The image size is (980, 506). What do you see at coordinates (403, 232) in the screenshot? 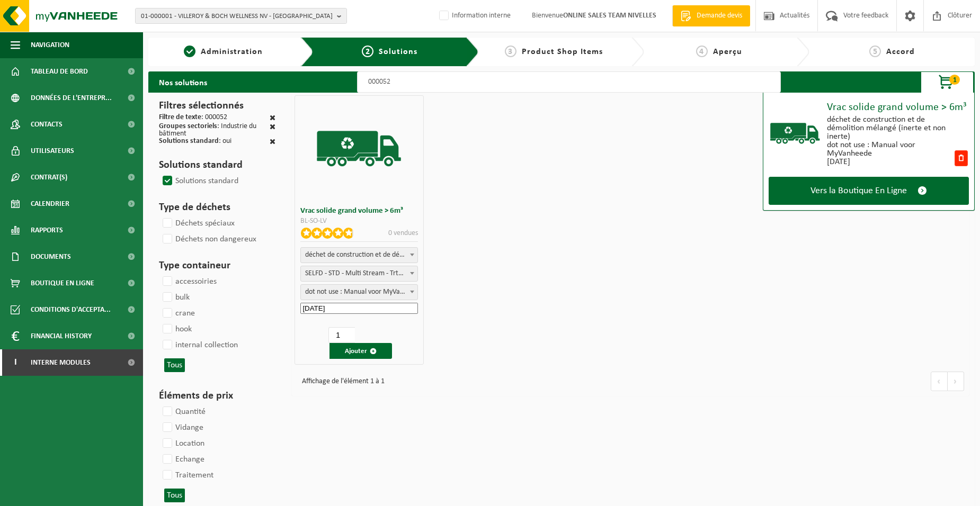
I see `p: 0 vendues` at bounding box center [403, 232].